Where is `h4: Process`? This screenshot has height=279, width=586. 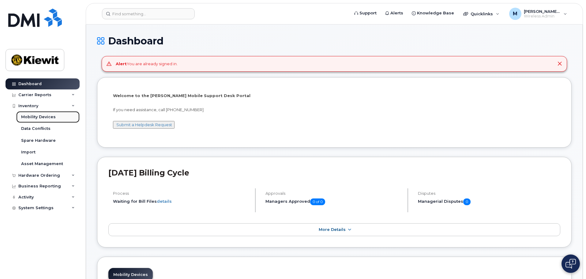 h4: Process is located at coordinates (181, 193).